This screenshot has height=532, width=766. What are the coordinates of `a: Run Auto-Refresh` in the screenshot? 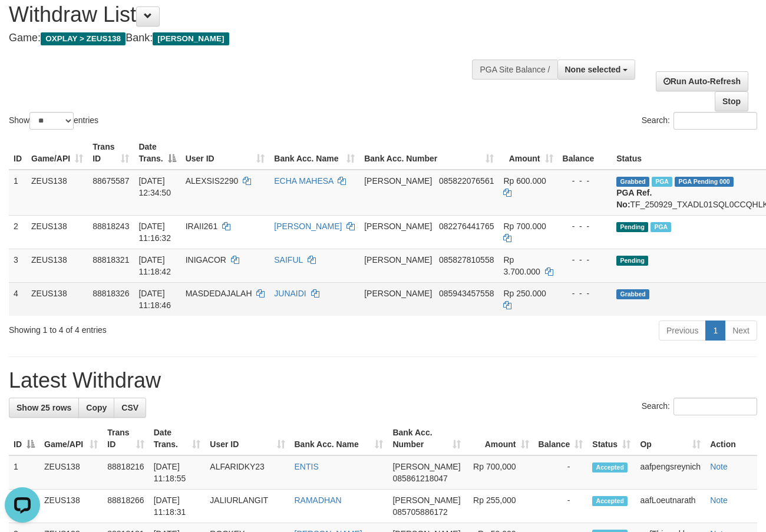 It's located at (702, 81).